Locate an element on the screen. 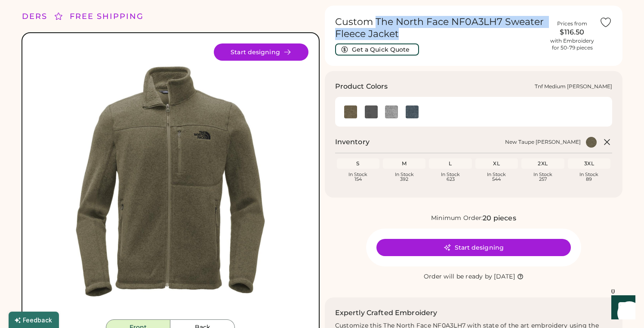  div: In Stock 154 is located at coordinates (358, 177).